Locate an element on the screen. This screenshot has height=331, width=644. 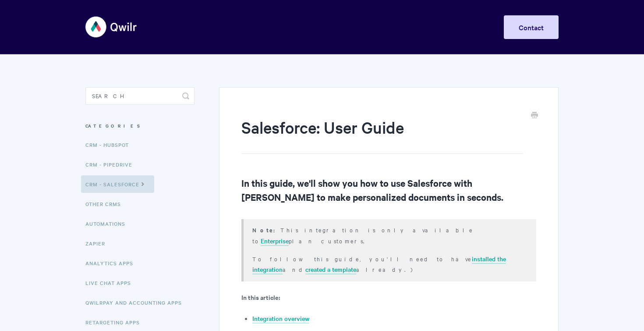
a: Integration overview is located at coordinates (281, 319).